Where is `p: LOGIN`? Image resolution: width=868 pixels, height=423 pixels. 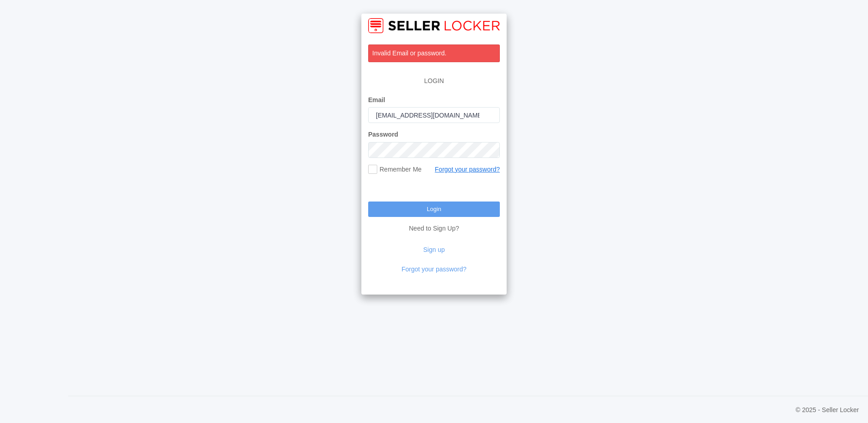
p: LOGIN is located at coordinates (434, 81).